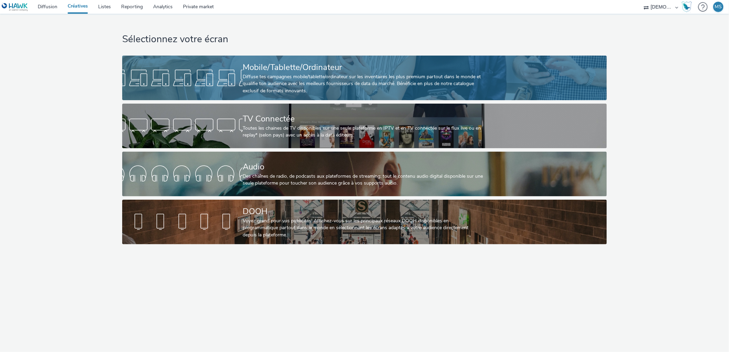  What do you see at coordinates (363, 228) in the screenshot?
I see `div: Voyez grand pour vos publicités! Affichez-vous sur les principaux réseaux DOOH disponibles en pro...` at bounding box center [363, 228].